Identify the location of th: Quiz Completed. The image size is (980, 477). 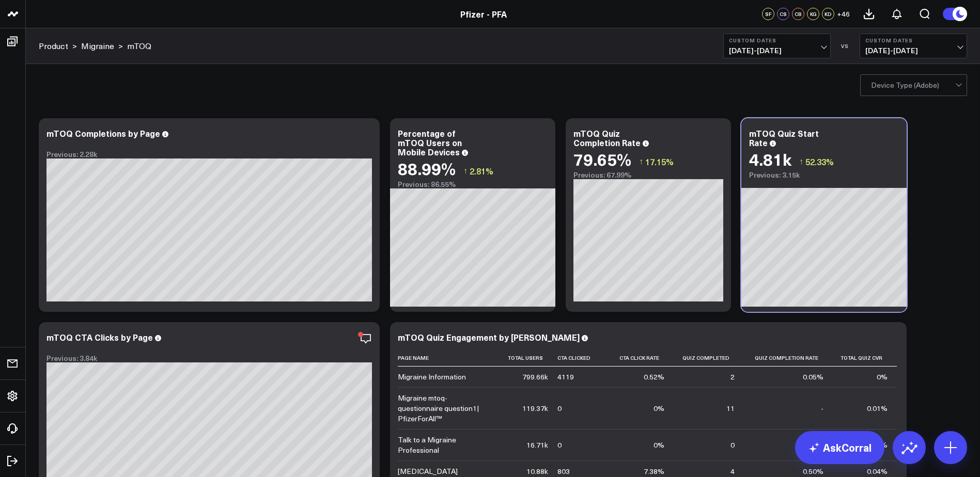
(708, 358).